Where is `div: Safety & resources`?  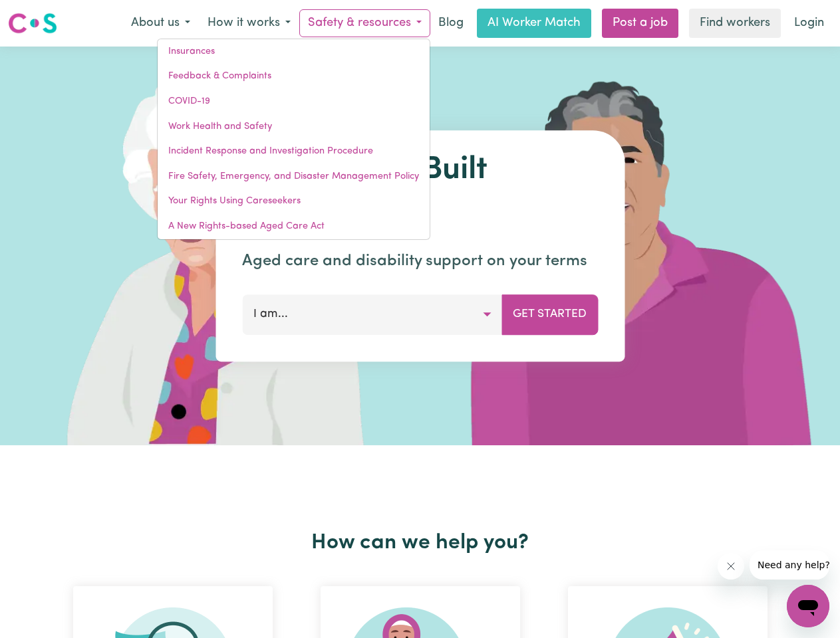 div: Safety & resources is located at coordinates (293, 139).